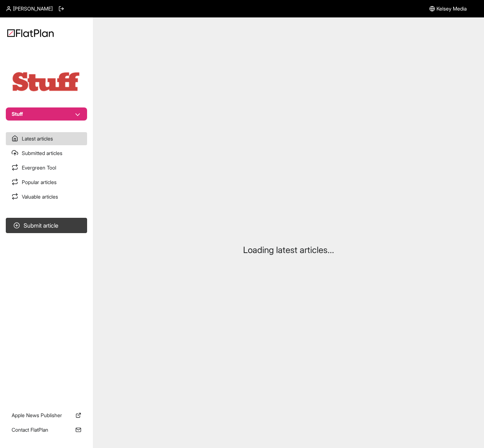  I want to click on a: Popular articles, so click(46, 182).